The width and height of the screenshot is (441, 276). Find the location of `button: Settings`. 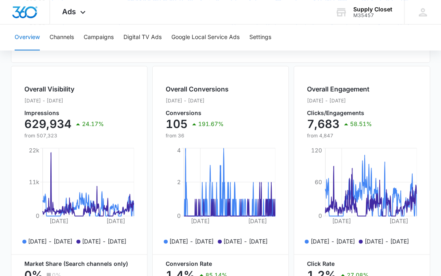

button: Settings is located at coordinates (260, 37).